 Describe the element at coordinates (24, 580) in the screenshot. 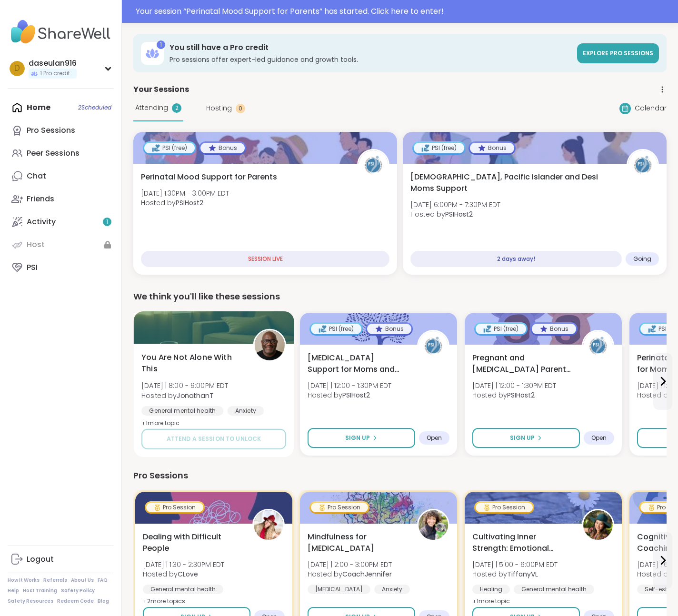

I see `a: How It Works` at that location.